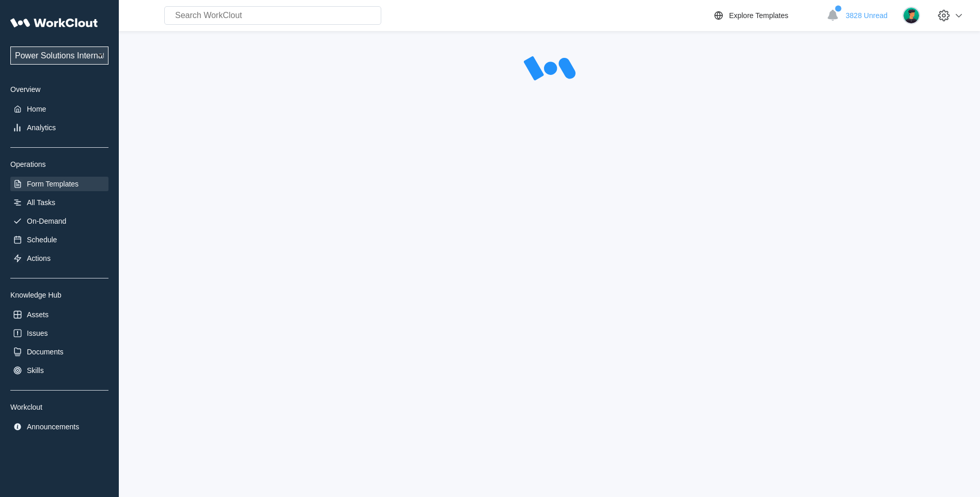 The width and height of the screenshot is (980, 497). What do you see at coordinates (60, 109) in the screenshot?
I see `a: Home` at bounding box center [60, 109].